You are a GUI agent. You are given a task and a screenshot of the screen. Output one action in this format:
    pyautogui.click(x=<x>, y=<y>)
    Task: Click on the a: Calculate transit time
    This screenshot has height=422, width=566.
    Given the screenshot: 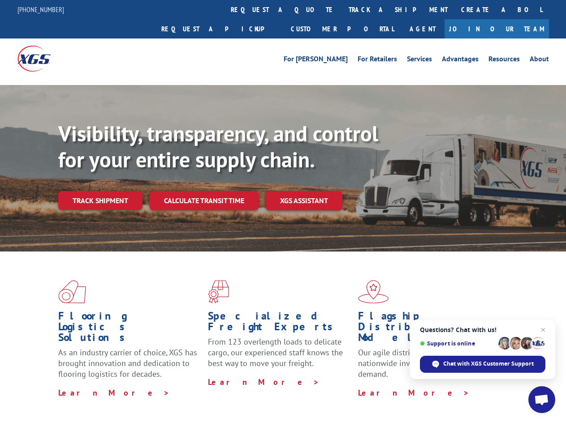 What is the action you would take?
    pyautogui.click(x=204, y=201)
    